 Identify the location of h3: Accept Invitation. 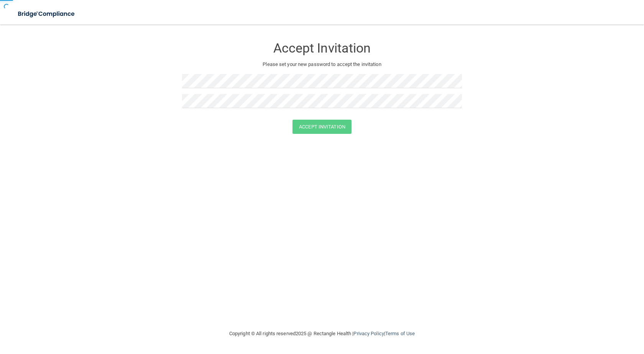
(322, 48).